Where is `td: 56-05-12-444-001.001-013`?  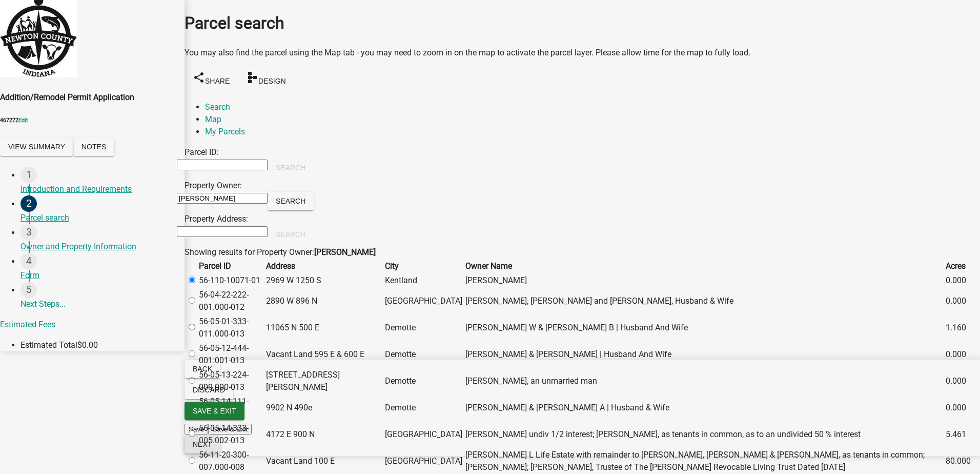 td: 56-05-12-444-001.001-013 is located at coordinates (231, 355).